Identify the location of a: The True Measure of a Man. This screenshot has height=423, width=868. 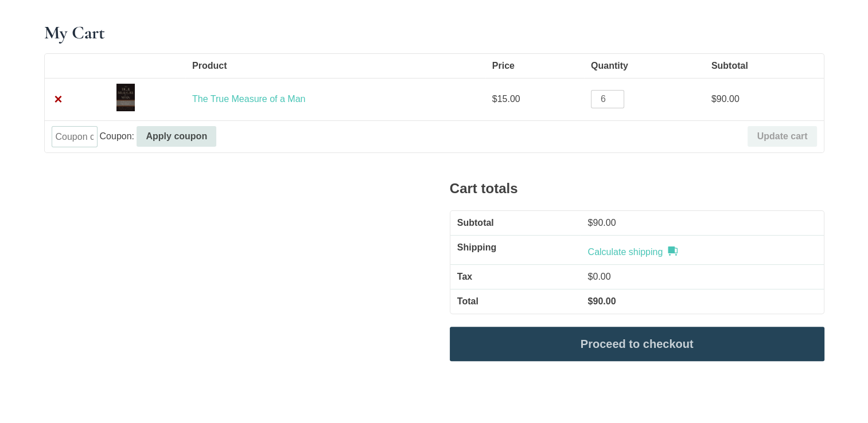
(248, 99).